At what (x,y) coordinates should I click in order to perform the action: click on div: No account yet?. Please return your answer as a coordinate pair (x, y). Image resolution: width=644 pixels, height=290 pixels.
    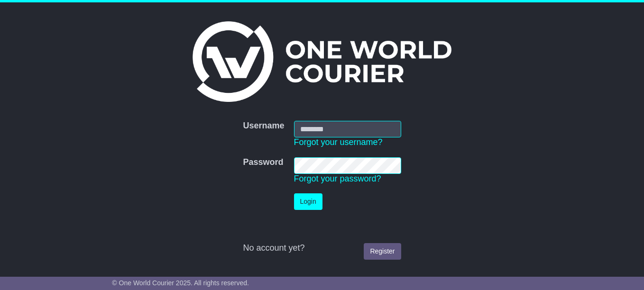
    Looking at the image, I should click on (321, 248).